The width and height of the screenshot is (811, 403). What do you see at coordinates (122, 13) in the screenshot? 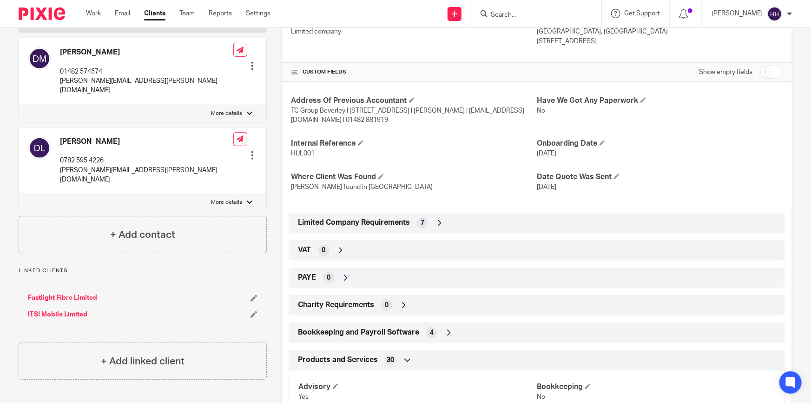
I see `a: Email` at bounding box center [122, 13].